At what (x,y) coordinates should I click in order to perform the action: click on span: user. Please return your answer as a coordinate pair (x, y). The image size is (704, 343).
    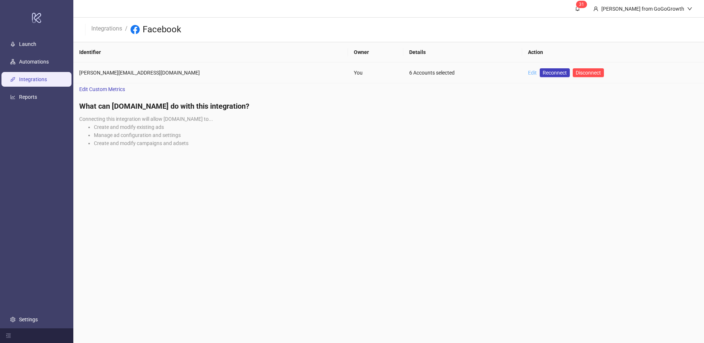
    Looking at the image, I should click on (596, 9).